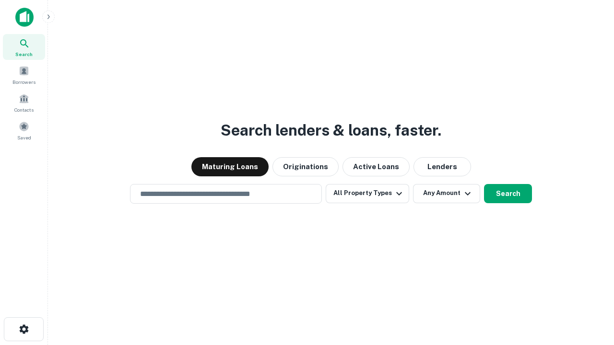 The height and width of the screenshot is (345, 614). What do you see at coordinates (331, 130) in the screenshot?
I see `h3: Search lenders & loans, faster.` at bounding box center [331, 130].